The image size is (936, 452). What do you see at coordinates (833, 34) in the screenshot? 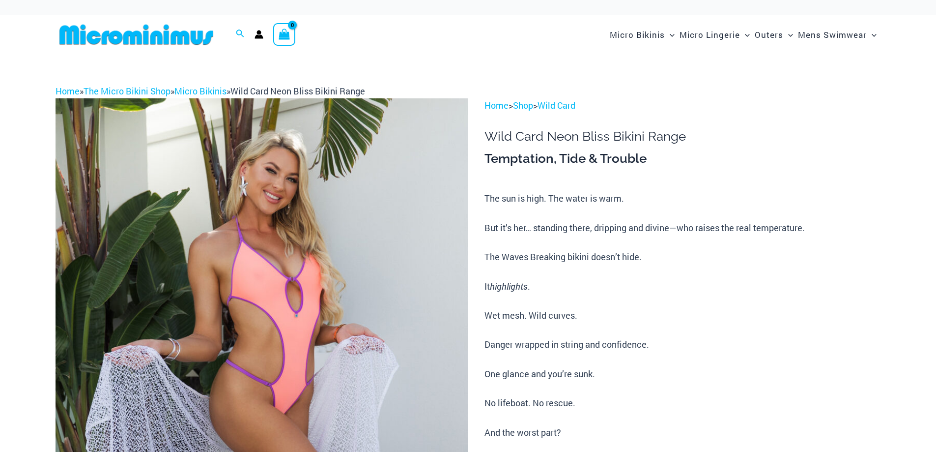
I see `span: Mens Swimwear` at bounding box center [833, 34].